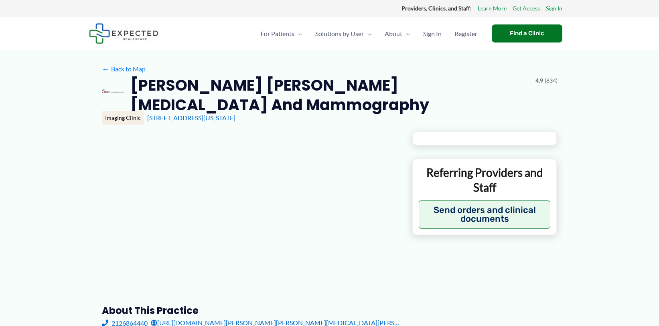  What do you see at coordinates (465, 34) in the screenshot?
I see `span: Register` at bounding box center [465, 34].